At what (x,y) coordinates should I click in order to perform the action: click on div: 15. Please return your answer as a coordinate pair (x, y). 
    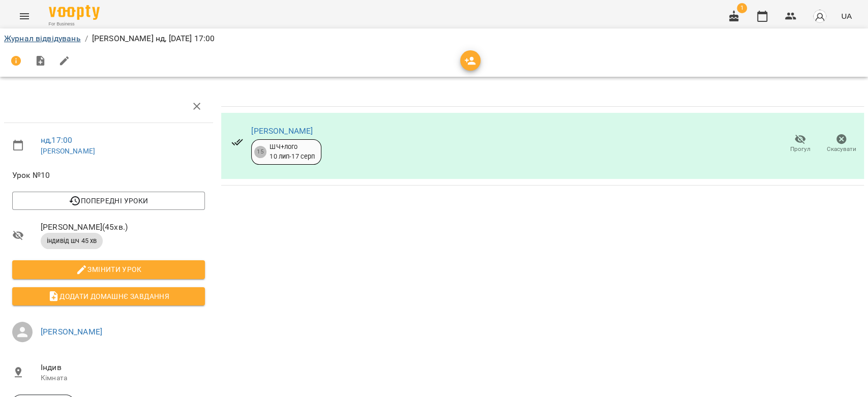
    Looking at the image, I should click on (260, 152).